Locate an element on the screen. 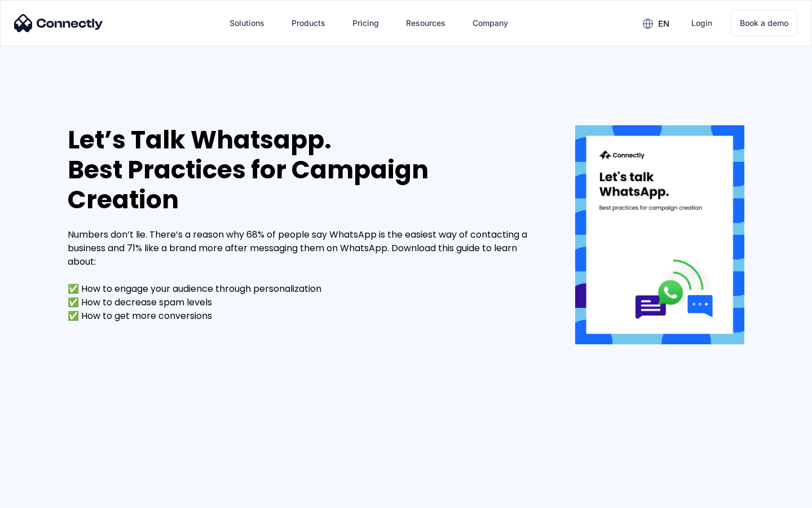 The image size is (812, 508). a: Pricing is located at coordinates (366, 23).